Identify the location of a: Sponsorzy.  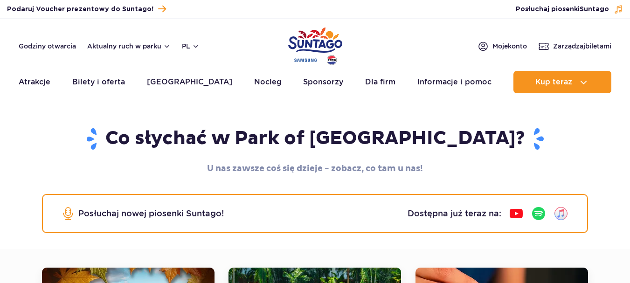
(323, 82).